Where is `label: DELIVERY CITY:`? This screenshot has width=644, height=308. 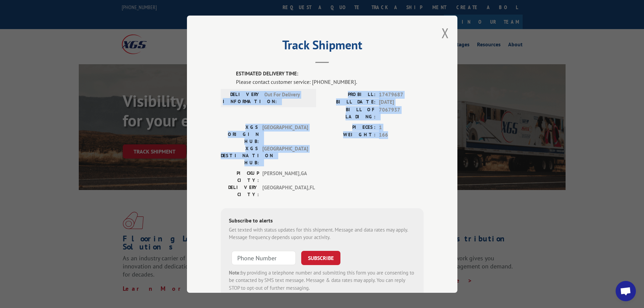 label: DELIVERY CITY: is located at coordinates (240, 191).